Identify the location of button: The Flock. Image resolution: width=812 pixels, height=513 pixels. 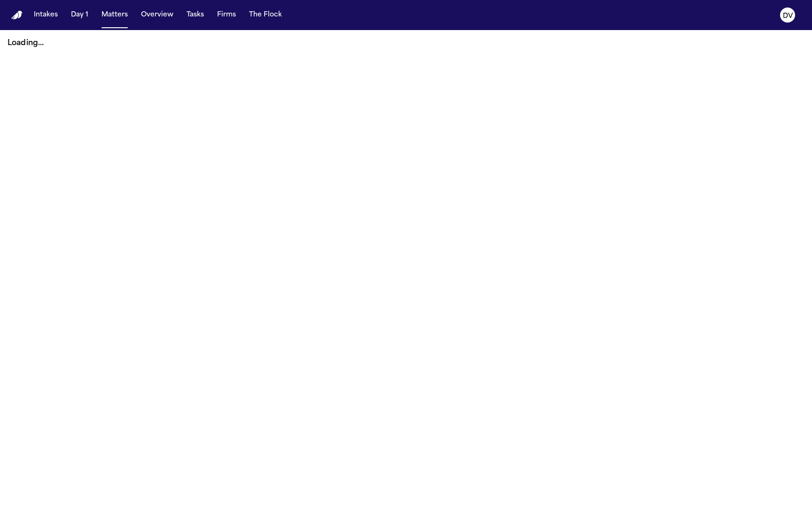
(266, 15).